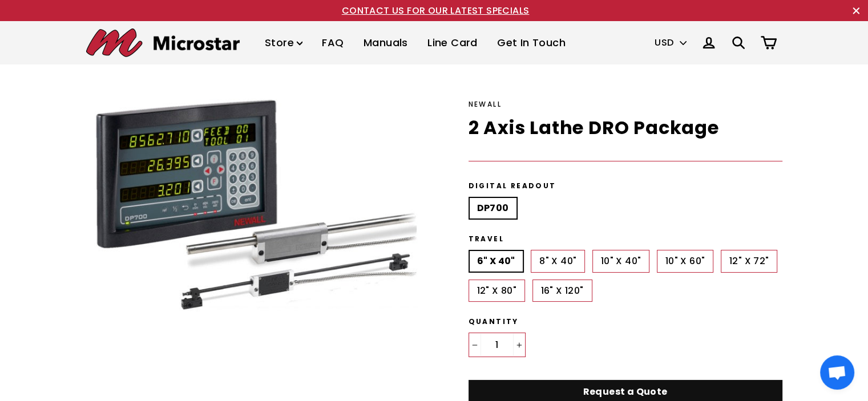 This screenshot has height=401, width=868. What do you see at coordinates (497, 346) in the screenshot?
I see `input: quantity` at bounding box center [497, 346].